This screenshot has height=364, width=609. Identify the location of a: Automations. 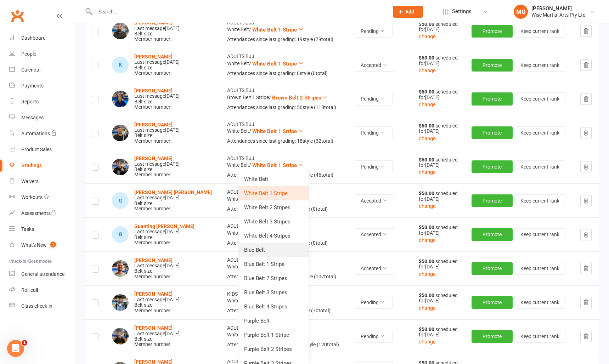
(42, 134).